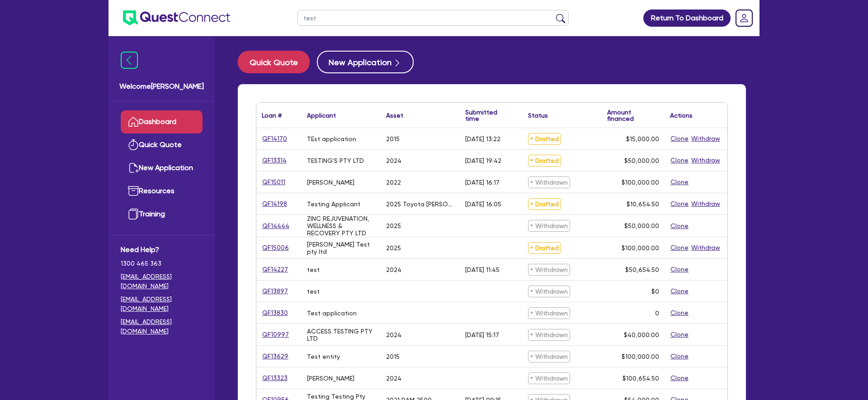 The height and width of the screenshot is (400, 868). What do you see at coordinates (682, 115) in the screenshot?
I see `div: Actions` at bounding box center [682, 115].